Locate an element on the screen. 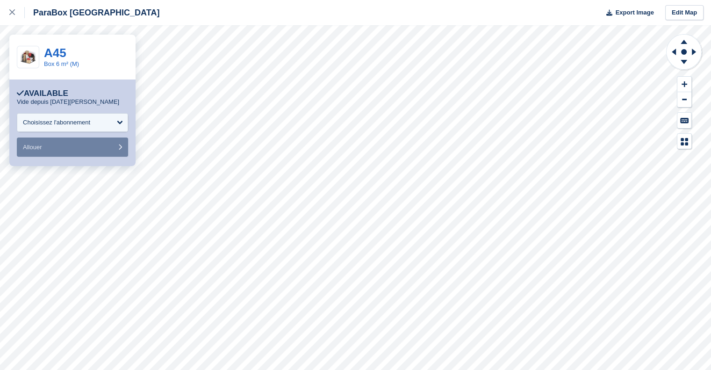 The image size is (711, 370). a: Box 6 m² (M) is located at coordinates (61, 64).